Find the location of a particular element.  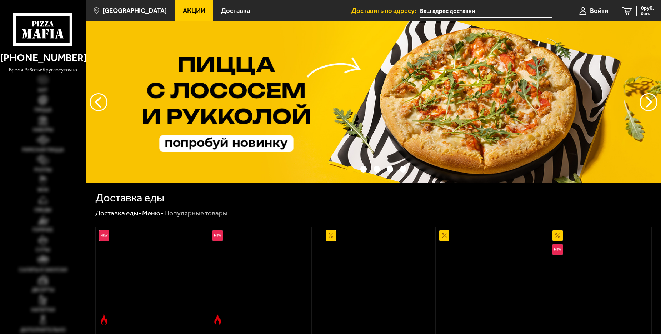

h1: Доставка еды is located at coordinates (130, 198).